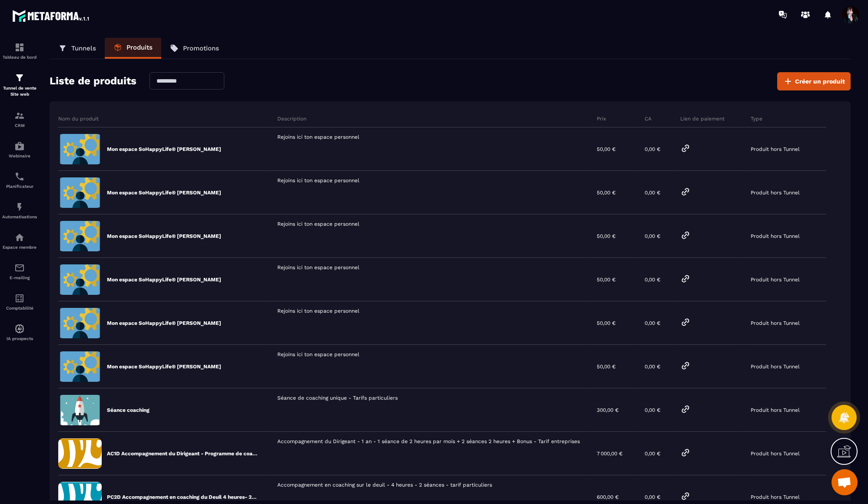 This screenshot has height=504, width=868. I want to click on a: accountantaccountantComptabilité, so click(19, 302).